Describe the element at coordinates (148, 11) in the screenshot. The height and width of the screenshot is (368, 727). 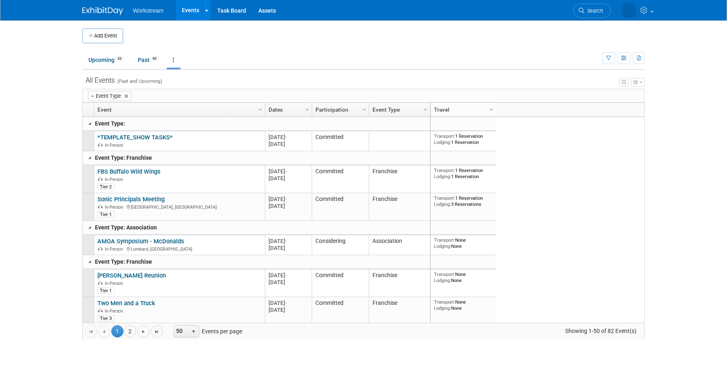
I see `span: Workstream` at that location.